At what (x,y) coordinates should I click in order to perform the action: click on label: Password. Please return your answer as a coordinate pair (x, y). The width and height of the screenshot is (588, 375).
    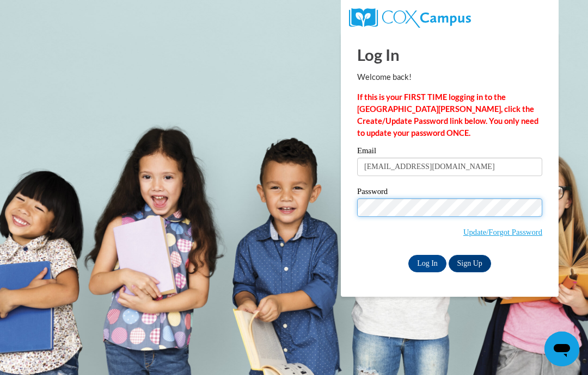
    Looking at the image, I should click on (450, 193).